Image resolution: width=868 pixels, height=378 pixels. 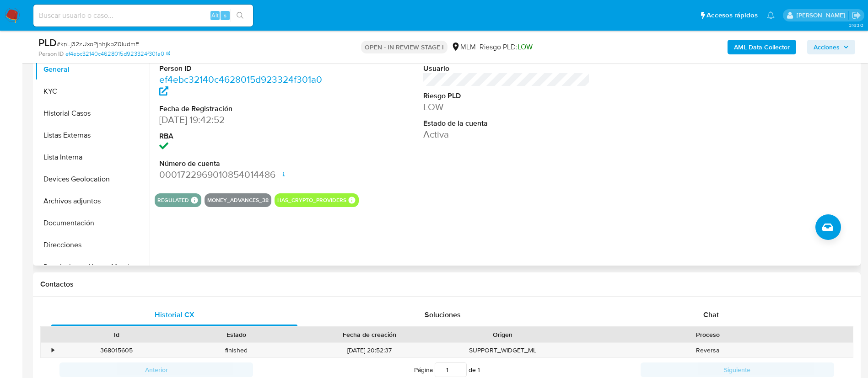 What do you see at coordinates (93, 114) in the screenshot?
I see `button: Historial Casos` at bounding box center [93, 114].